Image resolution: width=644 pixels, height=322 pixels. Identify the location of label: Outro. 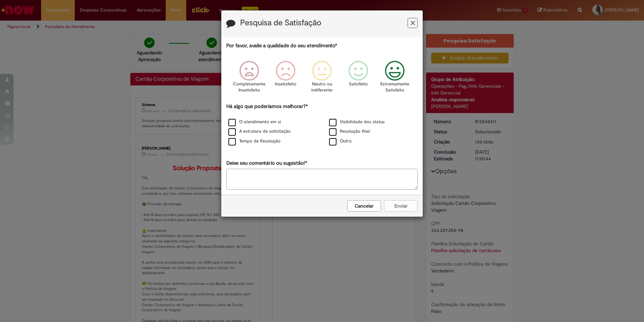
(340, 141).